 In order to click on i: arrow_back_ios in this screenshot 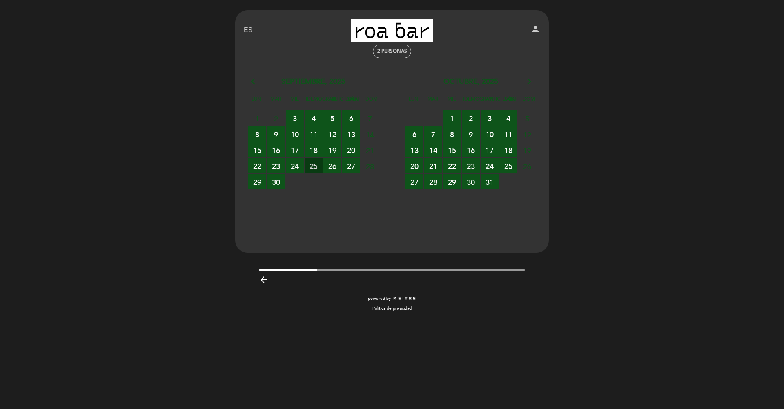, I will do `click(255, 82)`.